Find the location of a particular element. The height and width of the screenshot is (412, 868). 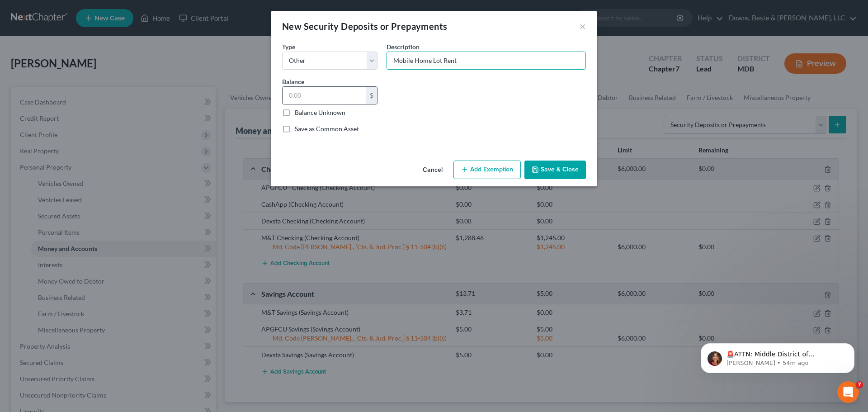

div: message notification from Katie, 54m ago. 🚨ATTN: Middle District of Florida The court has added a... is located at coordinates (91, 34).